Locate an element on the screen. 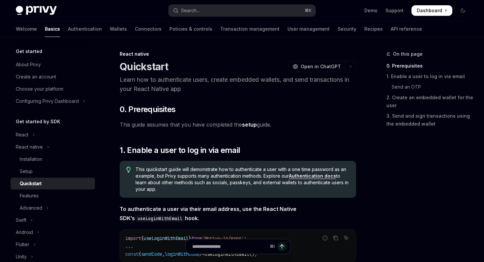 The image size is (484, 262). span: This guide assumes that you have completed the guide. is located at coordinates (238, 125).